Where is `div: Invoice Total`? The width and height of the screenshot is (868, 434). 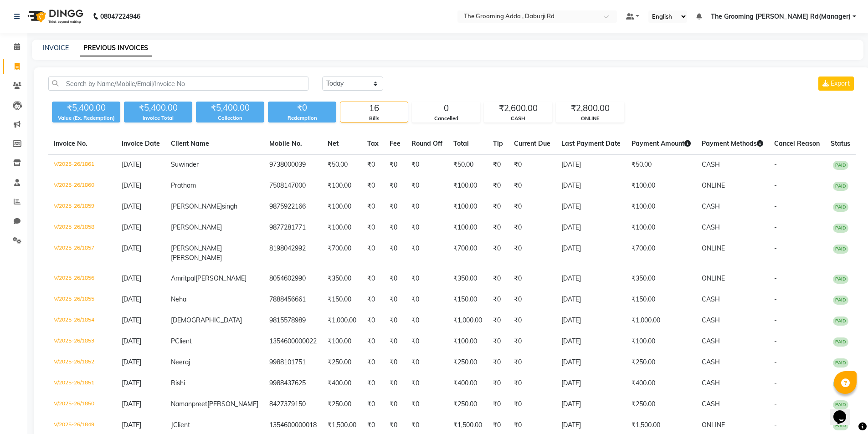 div: Invoice Total is located at coordinates (158, 118).